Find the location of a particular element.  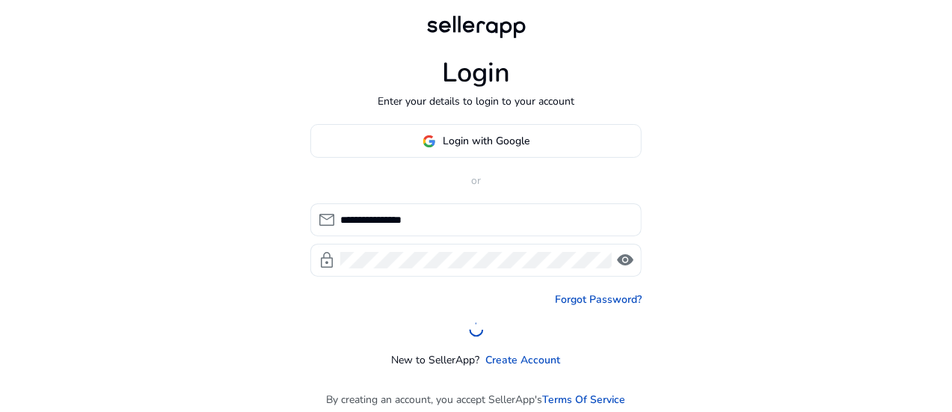

p: or is located at coordinates (476, 180).